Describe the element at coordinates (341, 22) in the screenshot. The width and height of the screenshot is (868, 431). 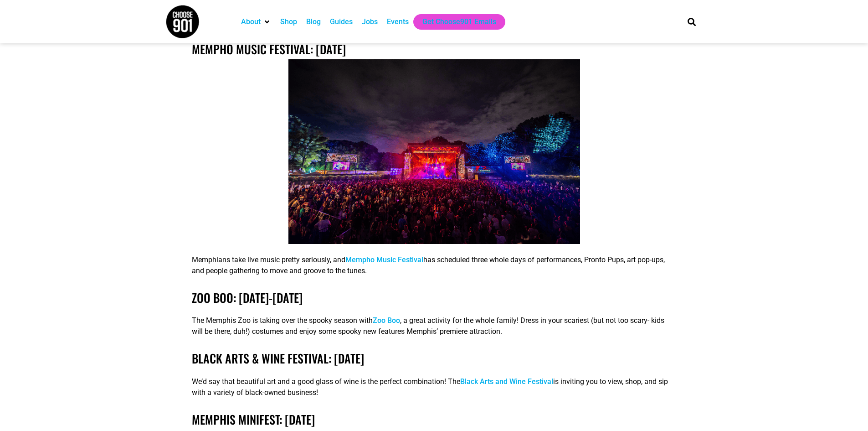
I see `div: Guides` at that location.